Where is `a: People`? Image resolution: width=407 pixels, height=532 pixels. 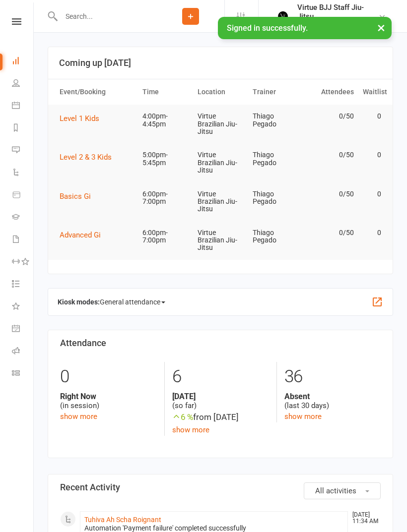
a: People is located at coordinates (23, 84).